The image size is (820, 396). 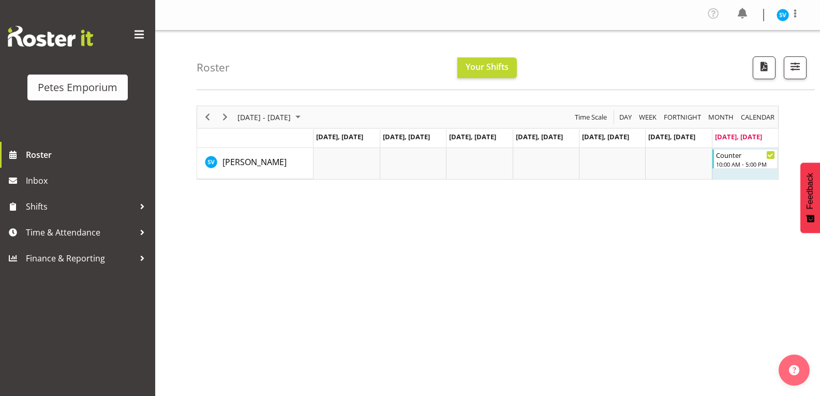 What do you see at coordinates (721, 117) in the screenshot?
I see `button: Timeline Month` at bounding box center [721, 117].